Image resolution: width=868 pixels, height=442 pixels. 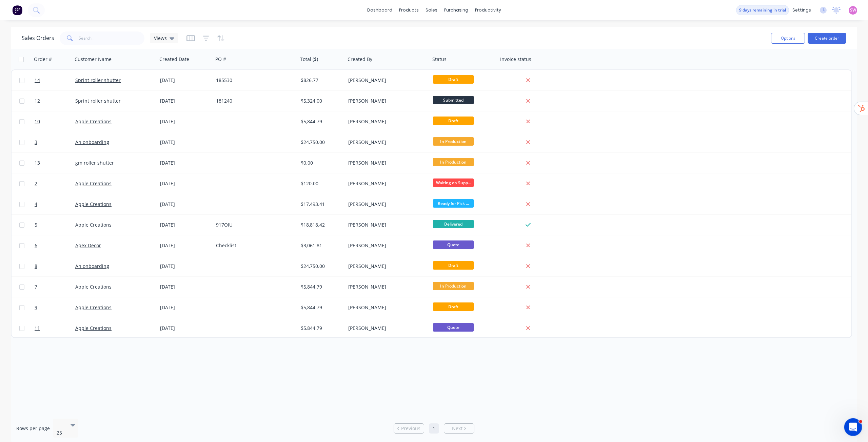 I want to click on span: 3, so click(x=36, y=142).